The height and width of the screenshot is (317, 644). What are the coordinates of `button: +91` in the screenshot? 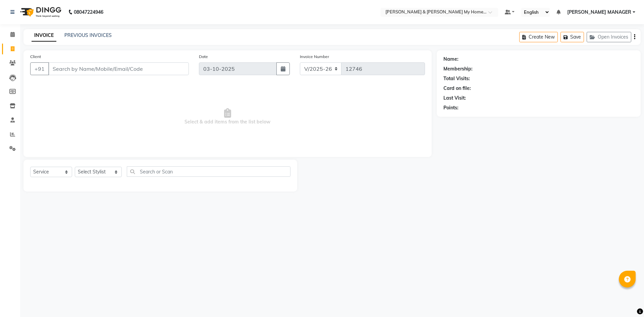 It's located at (40, 69).